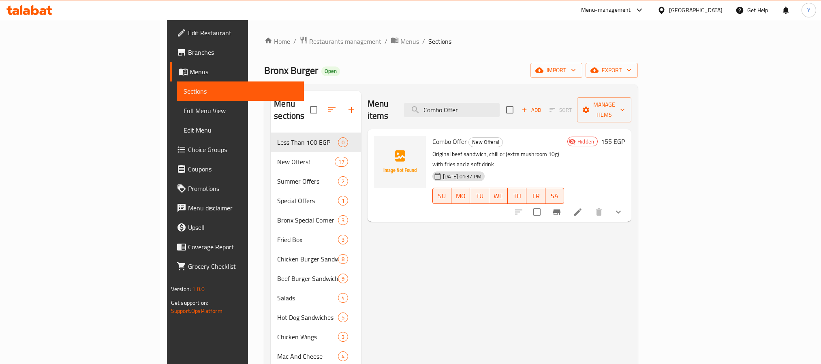  Describe the element at coordinates (343, 337) in the screenshot. I see `span: 3` at that location.